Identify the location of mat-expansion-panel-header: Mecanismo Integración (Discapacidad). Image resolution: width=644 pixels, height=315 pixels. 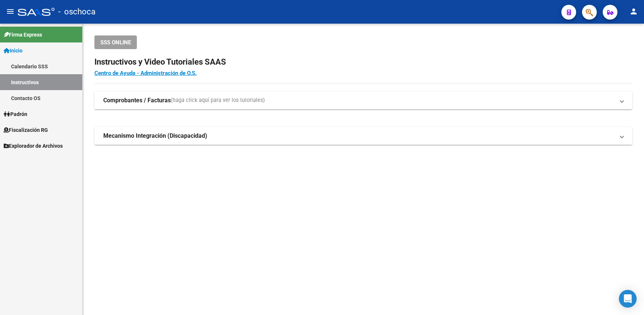
(363, 136).